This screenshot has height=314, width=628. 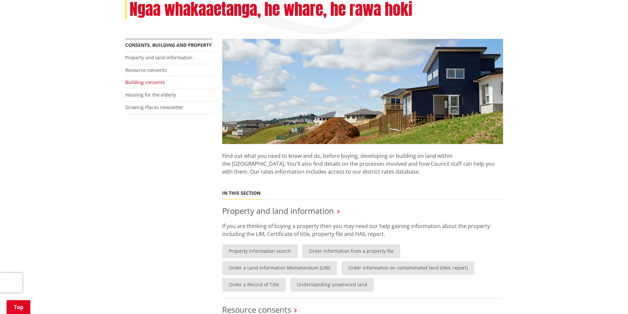 What do you see at coordinates (154, 107) in the screenshot?
I see `a: Growing Places newsletter` at bounding box center [154, 107].